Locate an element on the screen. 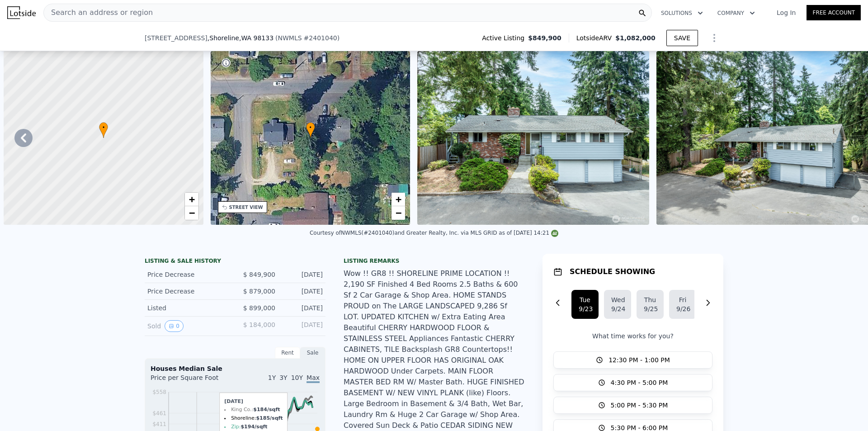  span: Active Listing is located at coordinates (505, 38).